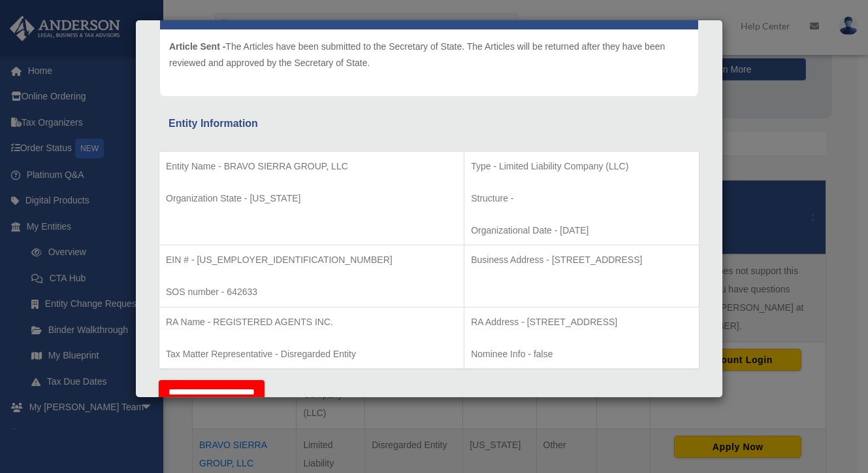  Describe the element at coordinates (312, 354) in the screenshot. I see `p: Tax Matter Representative - Disregarded Entity` at that location.